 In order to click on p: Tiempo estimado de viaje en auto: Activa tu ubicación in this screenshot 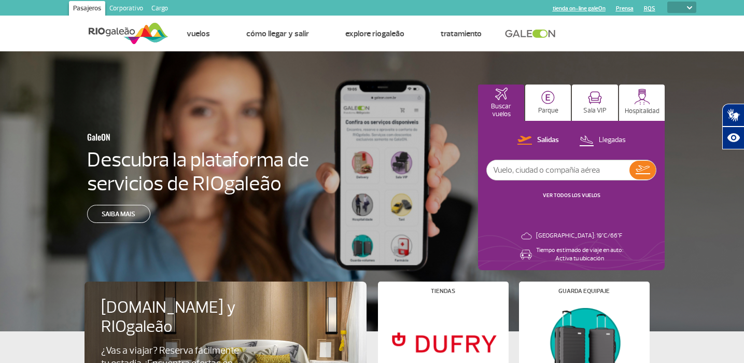, I will do `click(580, 255)`.